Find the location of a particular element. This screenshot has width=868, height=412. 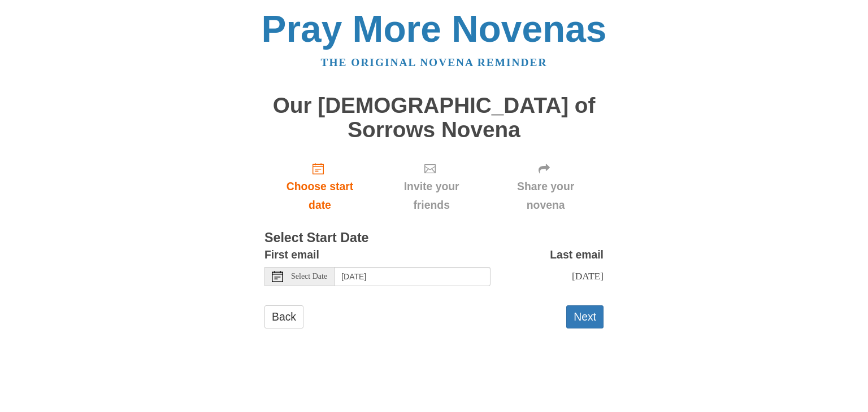

a: Choose start date is located at coordinates (320, 186).